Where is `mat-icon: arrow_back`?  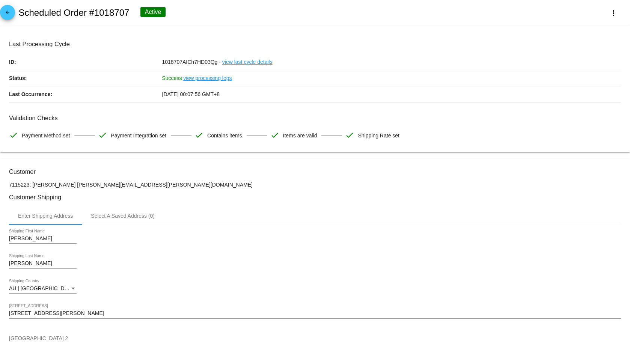
mat-icon: arrow_back is located at coordinates (8, 14).